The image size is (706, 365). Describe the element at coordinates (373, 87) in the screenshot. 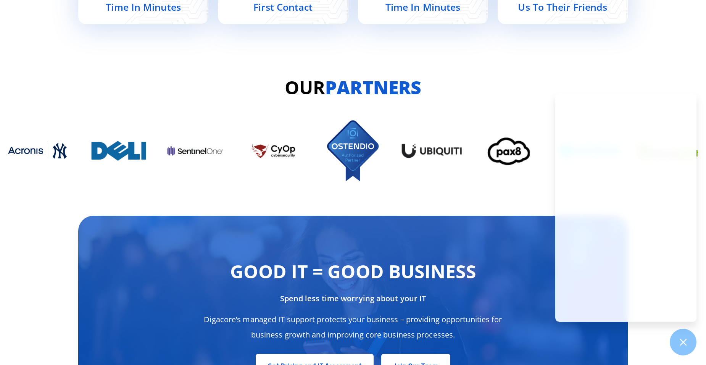

I see `strong: Partners` at that location.